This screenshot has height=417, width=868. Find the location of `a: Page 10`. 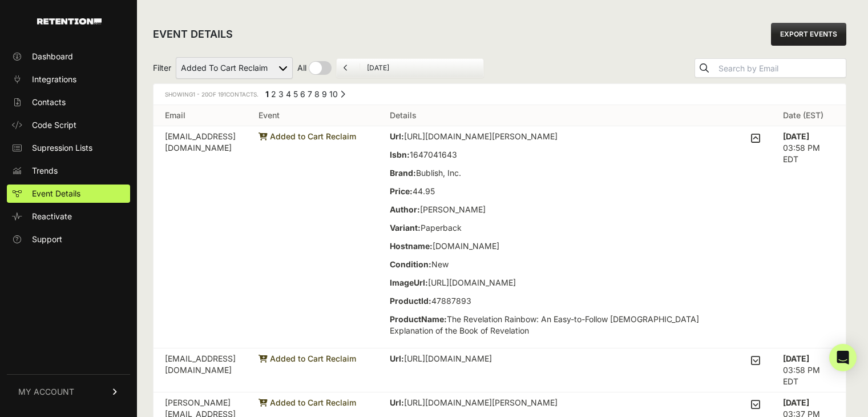

a: Page 10 is located at coordinates (333, 94).